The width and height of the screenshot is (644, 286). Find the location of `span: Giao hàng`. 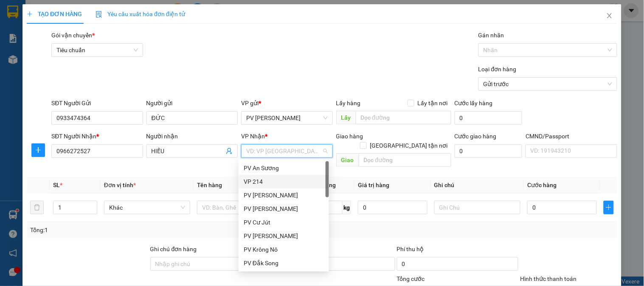

span: Giao hàng is located at coordinates (350, 136).